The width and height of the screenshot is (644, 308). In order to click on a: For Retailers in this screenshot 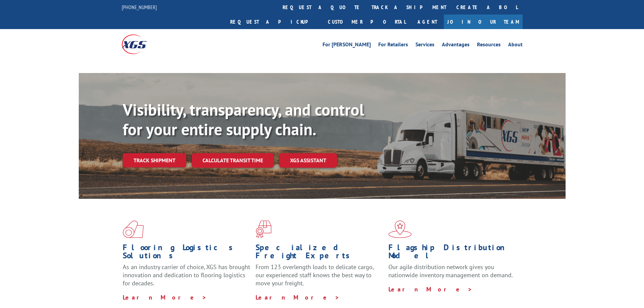, I will do `click(393, 45)`.